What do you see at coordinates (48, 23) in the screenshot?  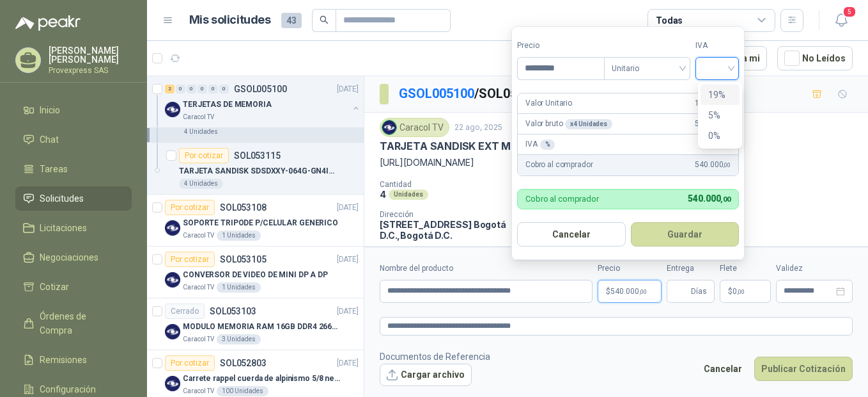 I see `img: Logo peakr` at bounding box center [48, 23].